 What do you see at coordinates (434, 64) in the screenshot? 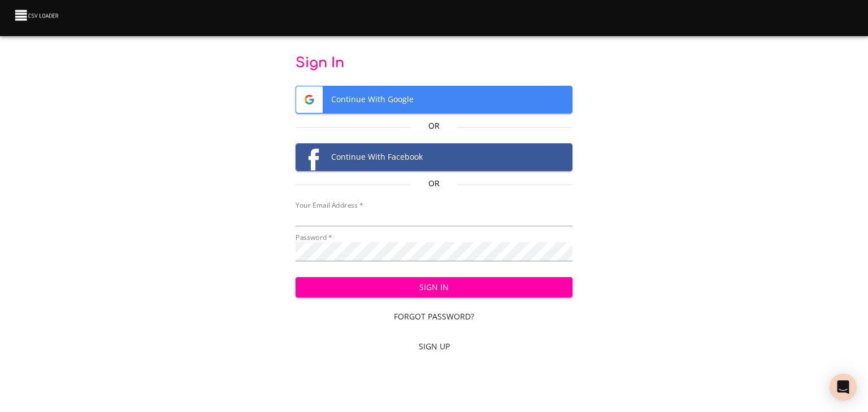
I see `p: Sign In` at bounding box center [434, 64].